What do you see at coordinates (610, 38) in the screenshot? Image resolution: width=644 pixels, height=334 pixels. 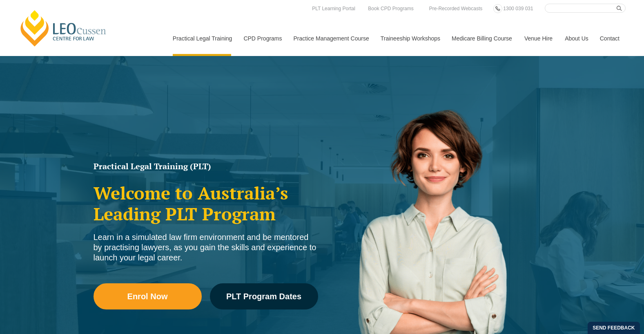 I see `a: Contact` at bounding box center [610, 38].